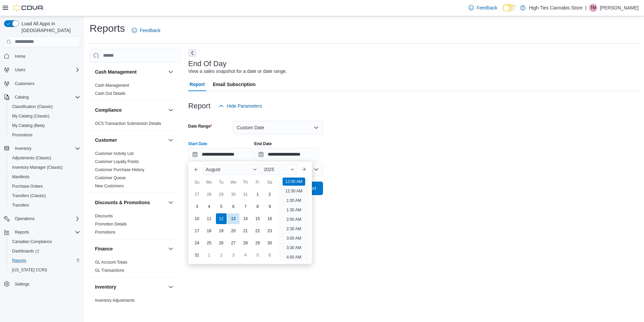 The image size is (644, 322). What do you see at coordinates (45, 195) in the screenshot?
I see `span: Transfers (Classic)` at bounding box center [45, 195].